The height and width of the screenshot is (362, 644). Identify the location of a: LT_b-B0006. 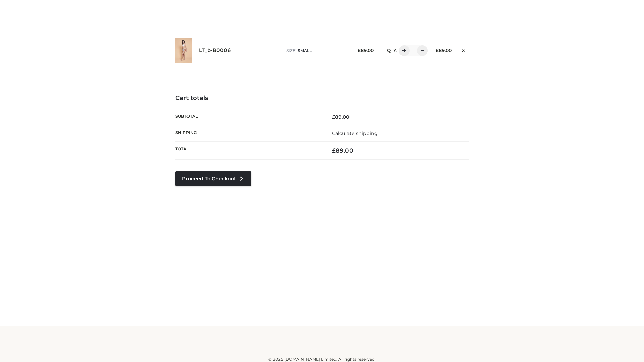
(215, 50).